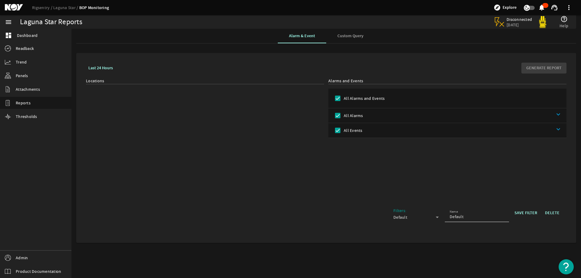  Describe the element at coordinates (364, 98) in the screenshot. I see `label: All Alarms and Events` at that location.